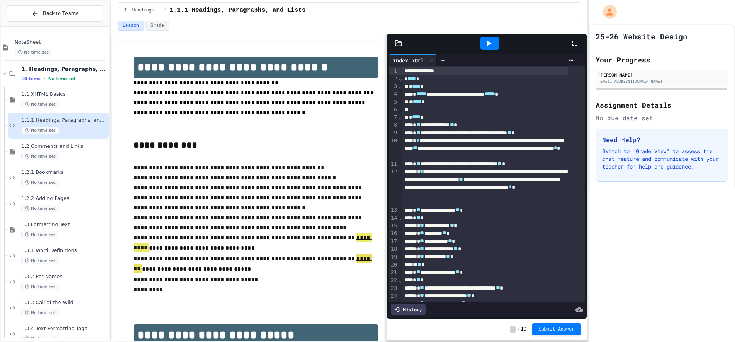  I want to click on div: 11, so click(393, 164).